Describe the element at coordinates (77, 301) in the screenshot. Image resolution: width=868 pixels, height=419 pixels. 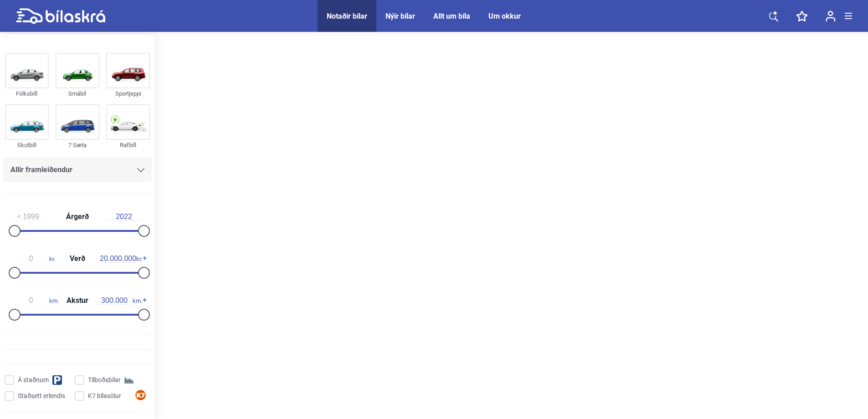
I see `span: Akstur` at that location.